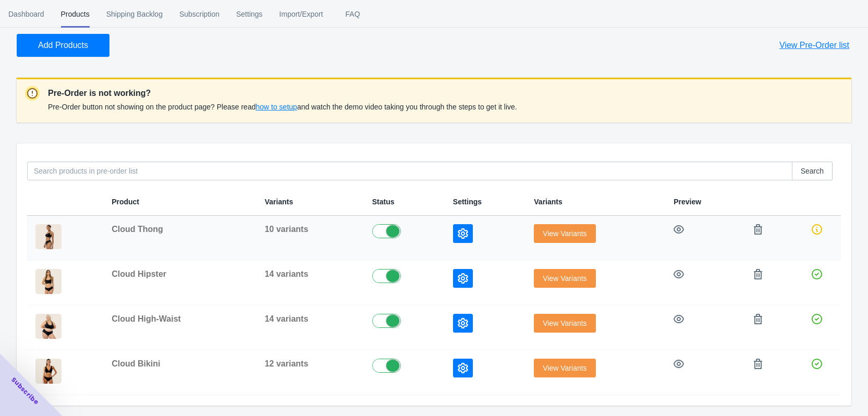 The width and height of the screenshot is (868, 416). I want to click on span: Cloud High-Waist, so click(146, 318).